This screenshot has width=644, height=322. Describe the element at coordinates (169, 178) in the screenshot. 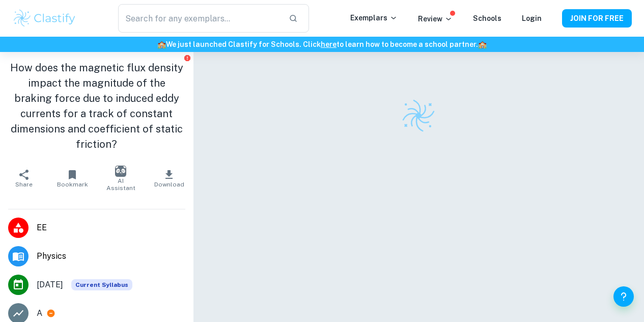

I see `button: Download` at that location.